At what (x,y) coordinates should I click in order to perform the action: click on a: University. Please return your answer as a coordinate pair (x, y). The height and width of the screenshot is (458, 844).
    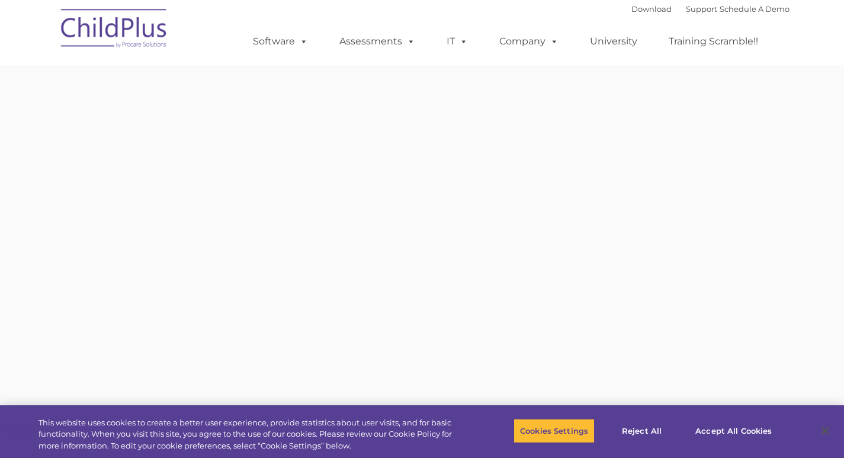
    Looking at the image, I should click on (614, 41).